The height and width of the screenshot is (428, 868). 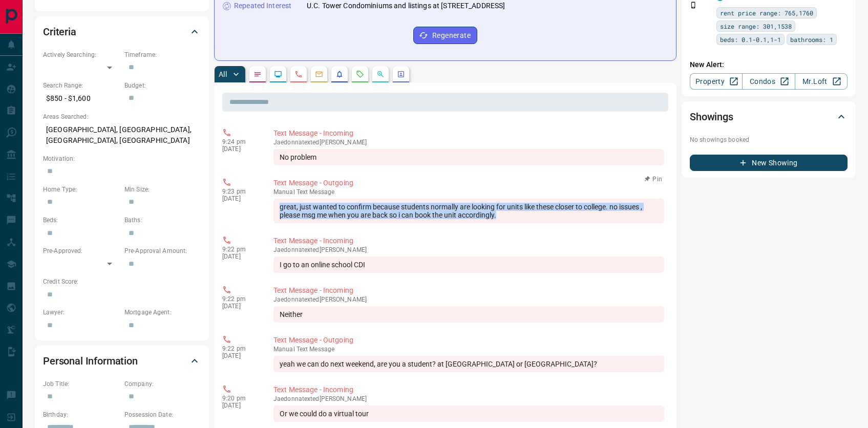 I want to click on p: All, so click(x=222, y=74).